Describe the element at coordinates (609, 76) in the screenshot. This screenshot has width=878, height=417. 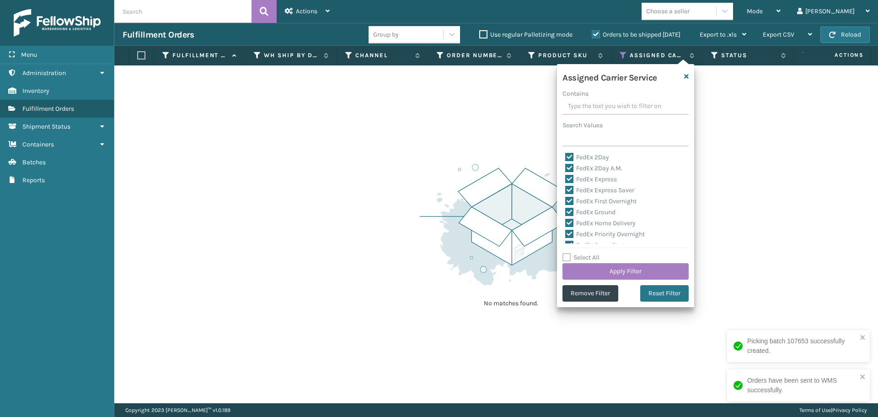
I see `h4: Assigned Carrier Service` at that location.